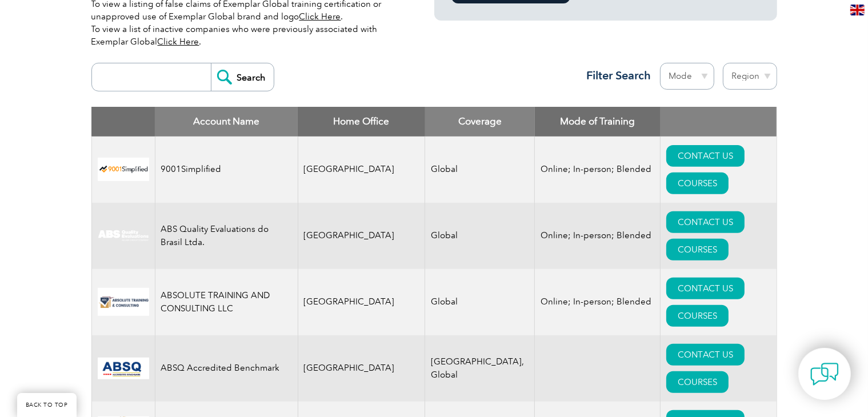 The image size is (868, 417). I want to click on td: ABSOLUTE TRAINING AND CONSULTING LLC, so click(226, 302).